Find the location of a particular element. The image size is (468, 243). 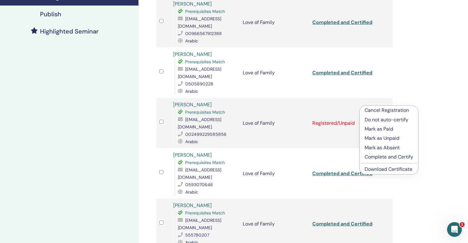

span: 1 is located at coordinates (462, 225).